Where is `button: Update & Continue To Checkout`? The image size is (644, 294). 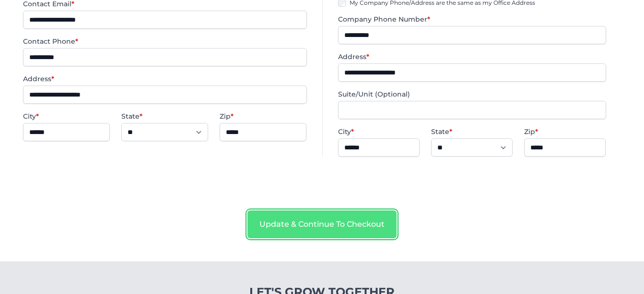 button: Update & Continue To Checkout is located at coordinates (322, 224).